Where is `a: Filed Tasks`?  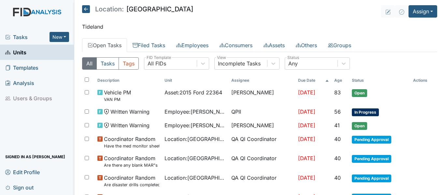 a: Filed Tasks is located at coordinates (149, 45).